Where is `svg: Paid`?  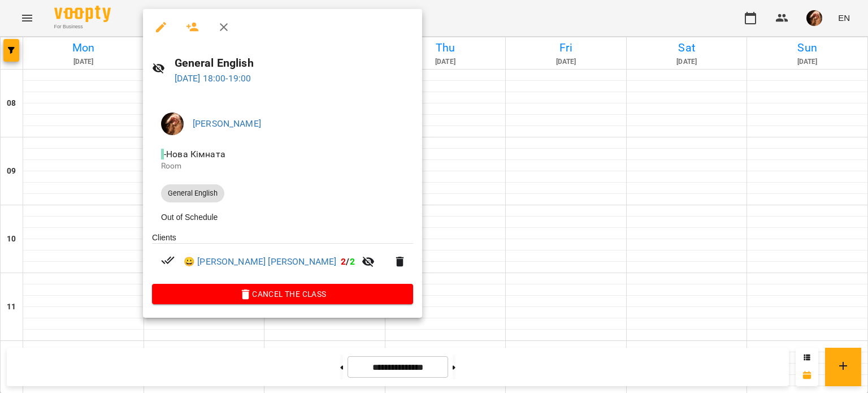
svg: Paid is located at coordinates (168, 260).